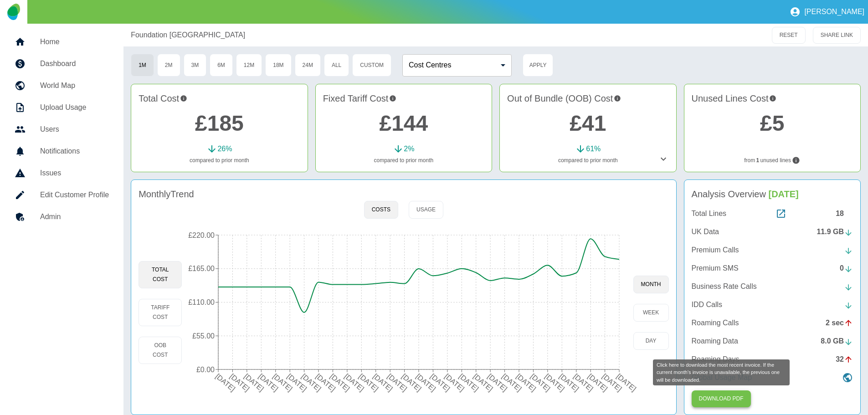  What do you see at coordinates (837, 35) in the screenshot?
I see `button: SHARE LINK` at bounding box center [837, 35].